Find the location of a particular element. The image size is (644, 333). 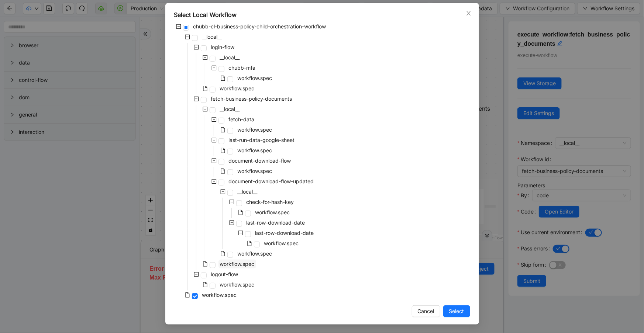

span: Select is located at coordinates (457, 311).